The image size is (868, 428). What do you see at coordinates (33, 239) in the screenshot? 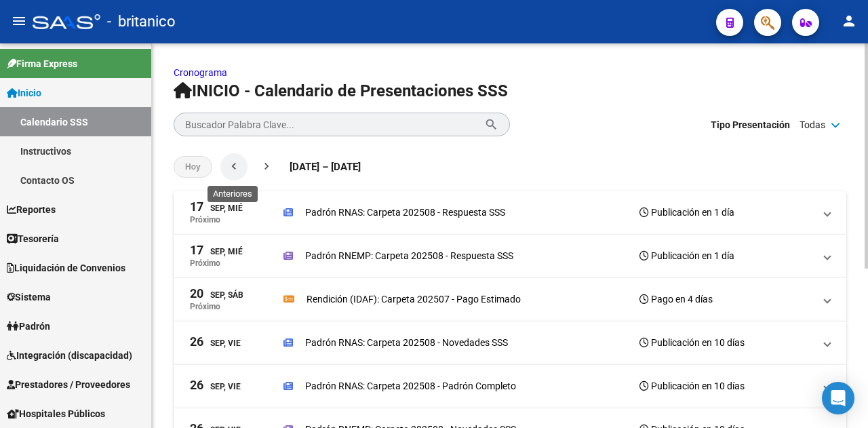
I see `span: Tesorería` at bounding box center [33, 239].